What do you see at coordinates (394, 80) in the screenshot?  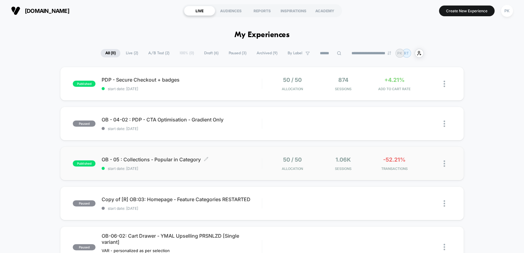 I see `span: +4.21%` at bounding box center [394, 80].